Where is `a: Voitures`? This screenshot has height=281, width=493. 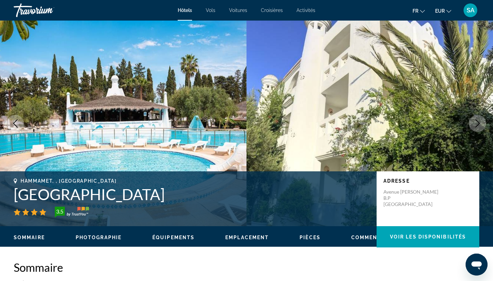
a: Voitures is located at coordinates (238, 10).